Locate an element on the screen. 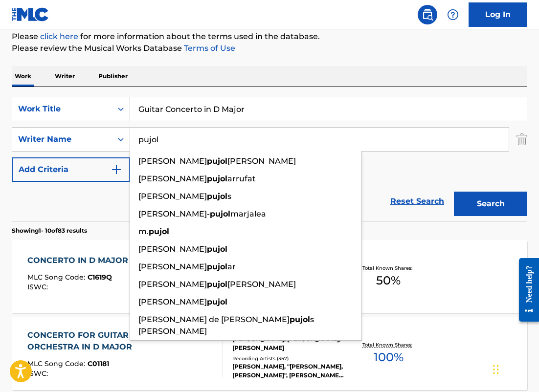 This screenshot has width=539, height=392. a: Terms of Use is located at coordinates (208, 48).